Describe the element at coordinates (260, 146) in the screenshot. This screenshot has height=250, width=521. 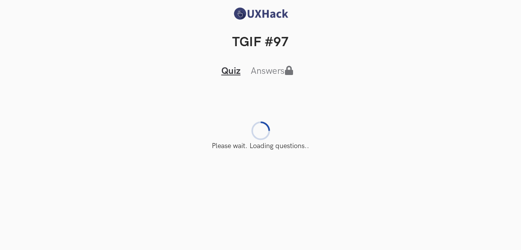
I see `p: Please wait. Loading questions..` at that location.